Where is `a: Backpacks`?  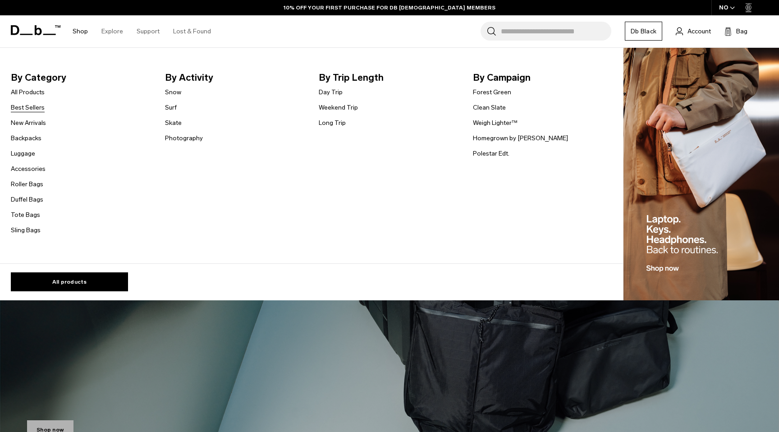 a: Backpacks is located at coordinates (26, 138).